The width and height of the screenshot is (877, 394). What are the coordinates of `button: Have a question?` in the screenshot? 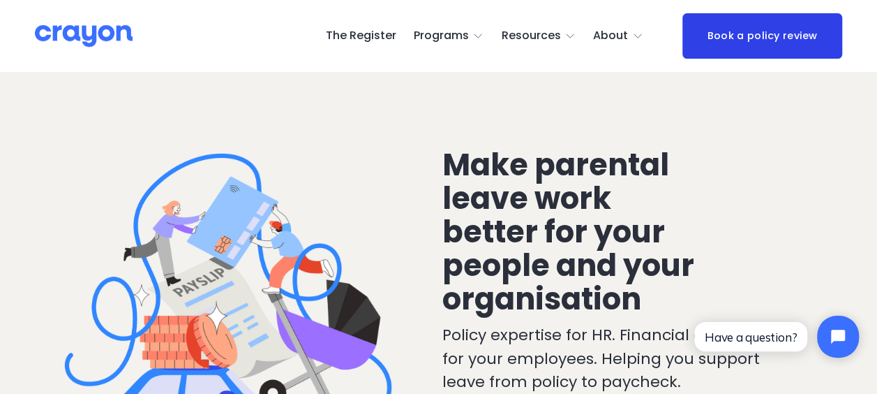 It's located at (68, 33).